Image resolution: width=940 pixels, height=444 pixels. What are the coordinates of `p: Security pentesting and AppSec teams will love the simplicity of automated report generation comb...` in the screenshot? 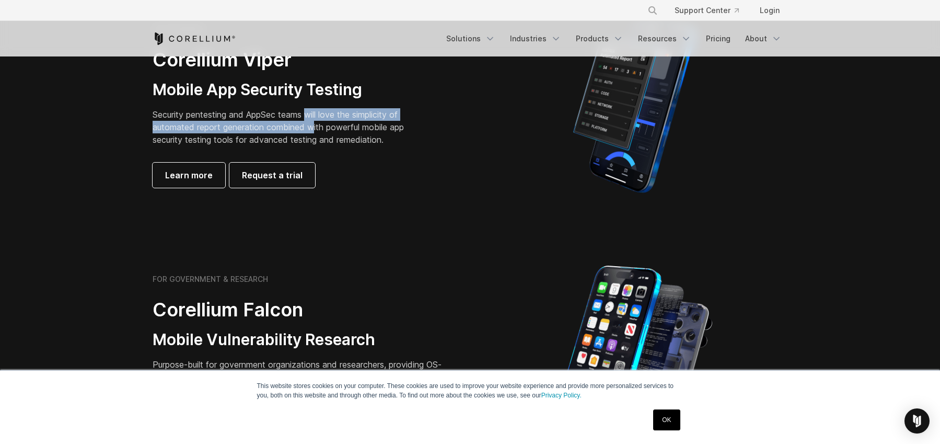 It's located at (286, 127).